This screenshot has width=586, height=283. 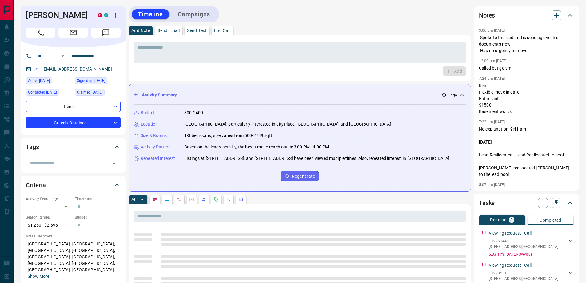 I want to click on p: Repeated Interest, so click(x=158, y=158).